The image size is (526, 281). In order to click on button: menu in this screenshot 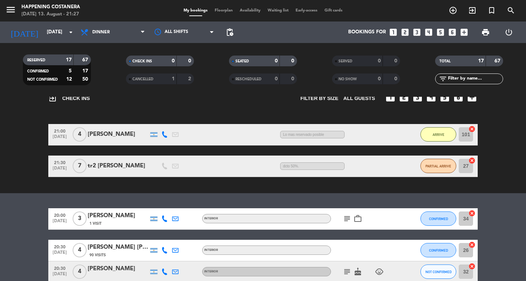, I will do `click(11, 11)`.